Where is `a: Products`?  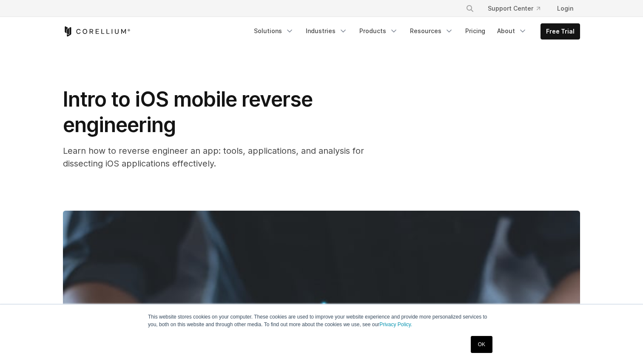
a: Products is located at coordinates (378, 31).